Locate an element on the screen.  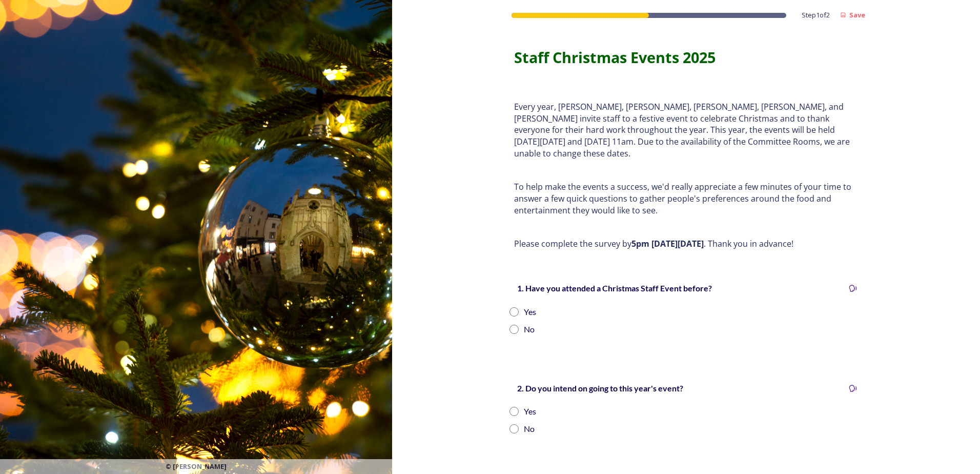
strong: 1. Have you attended a Christmas Staff Event before? is located at coordinates (615, 288).